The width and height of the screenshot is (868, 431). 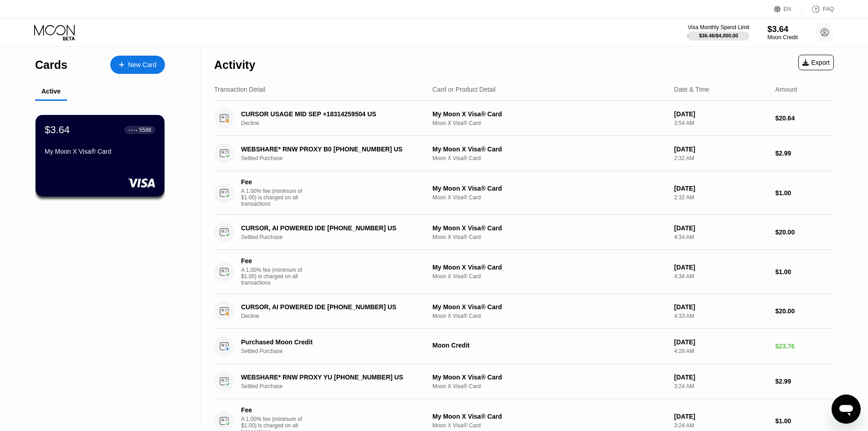 What do you see at coordinates (51, 65) in the screenshot?
I see `div: Cards` at bounding box center [51, 65].